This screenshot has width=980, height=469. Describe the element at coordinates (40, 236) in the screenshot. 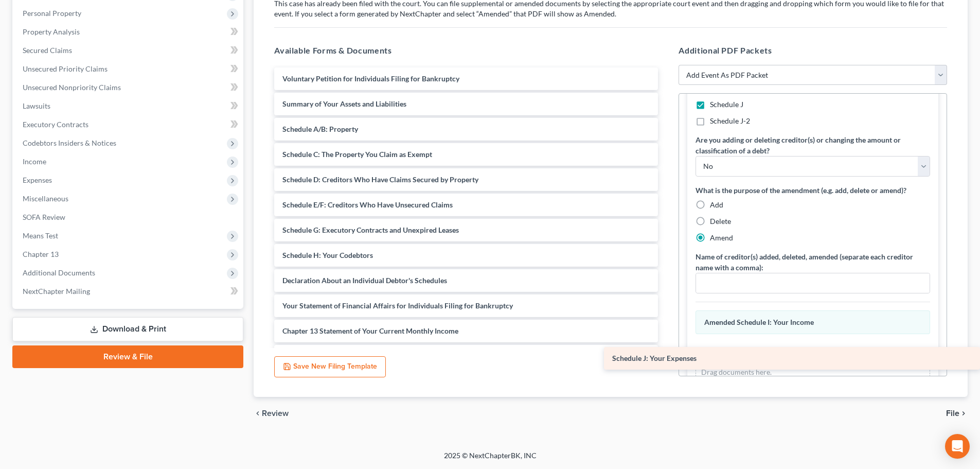

I see `span: Means Test` at that location.